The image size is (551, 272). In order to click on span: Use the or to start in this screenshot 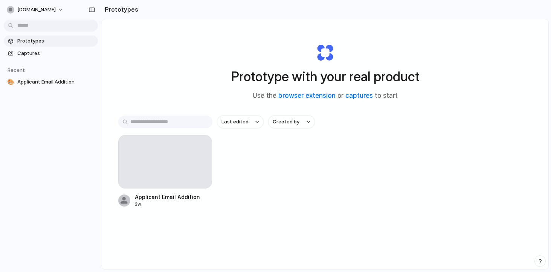, I will do `click(325, 96)`.